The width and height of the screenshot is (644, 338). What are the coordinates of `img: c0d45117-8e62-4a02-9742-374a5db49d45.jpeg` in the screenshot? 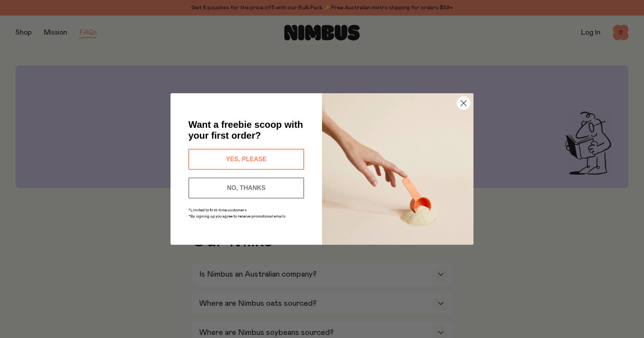 It's located at (398, 169).